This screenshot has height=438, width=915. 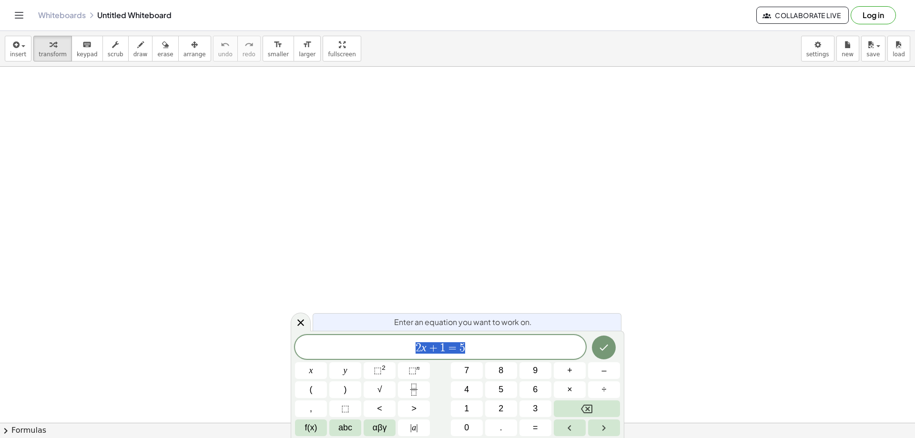 What do you see at coordinates (414, 427) in the screenshot?
I see `span: a` at bounding box center [414, 427].